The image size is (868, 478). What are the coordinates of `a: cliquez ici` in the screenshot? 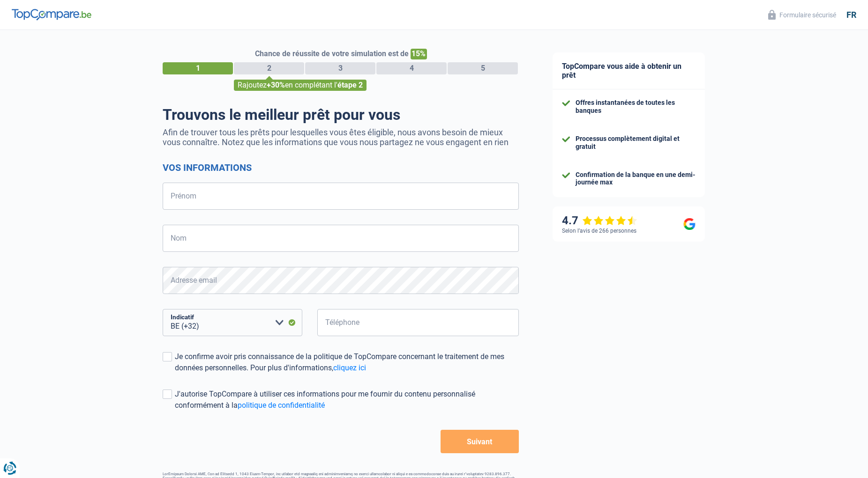 It's located at (349, 368).